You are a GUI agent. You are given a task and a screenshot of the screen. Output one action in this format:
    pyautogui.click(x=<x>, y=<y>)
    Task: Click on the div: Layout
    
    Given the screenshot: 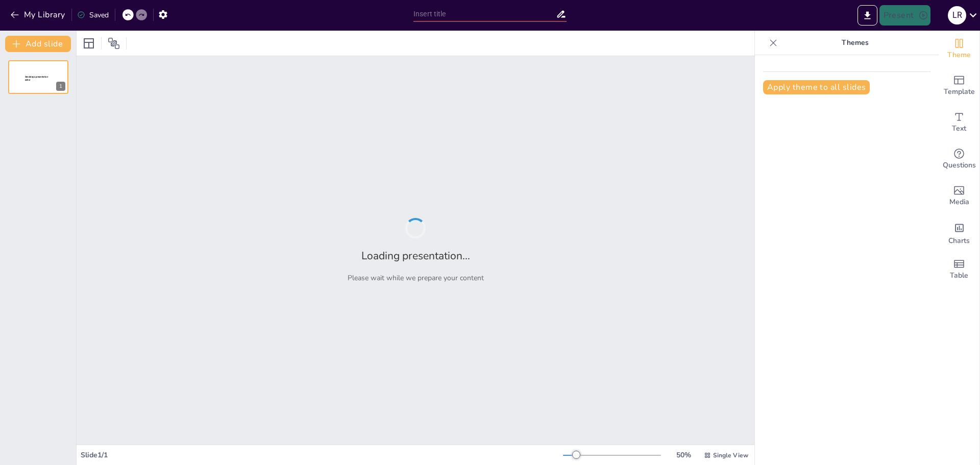 What is the action you would take?
    pyautogui.click(x=89, y=43)
    